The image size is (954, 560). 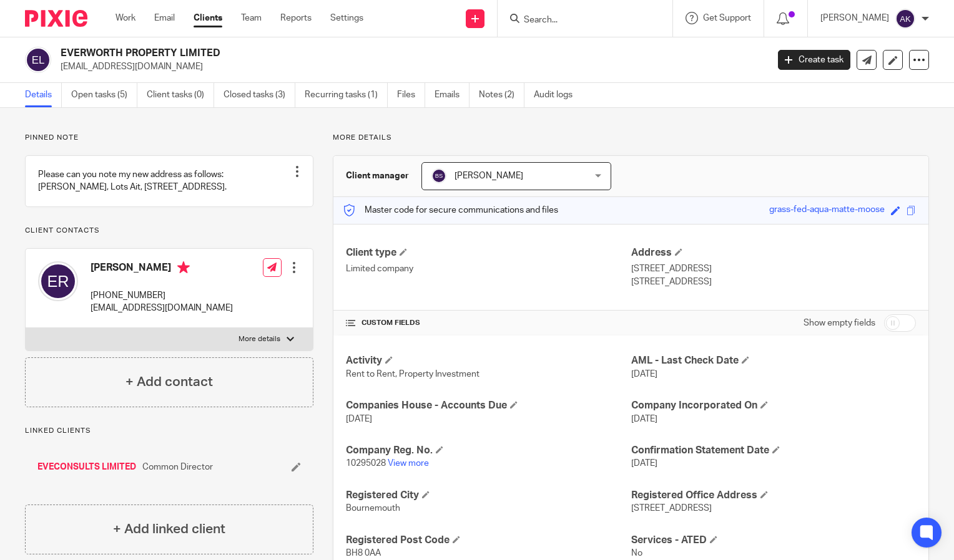 What do you see at coordinates (366, 463) in the screenshot?
I see `span: 10295028` at bounding box center [366, 463].